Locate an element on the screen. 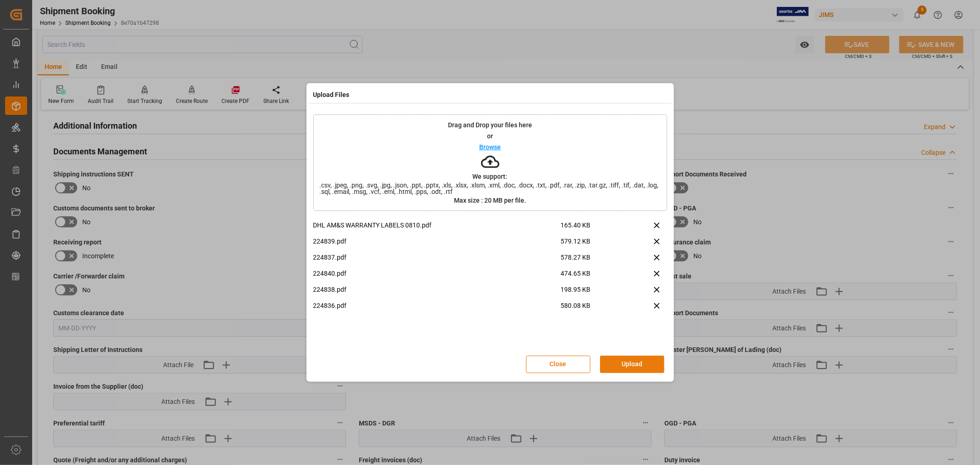  span: 198.95 KB is located at coordinates (592, 293).